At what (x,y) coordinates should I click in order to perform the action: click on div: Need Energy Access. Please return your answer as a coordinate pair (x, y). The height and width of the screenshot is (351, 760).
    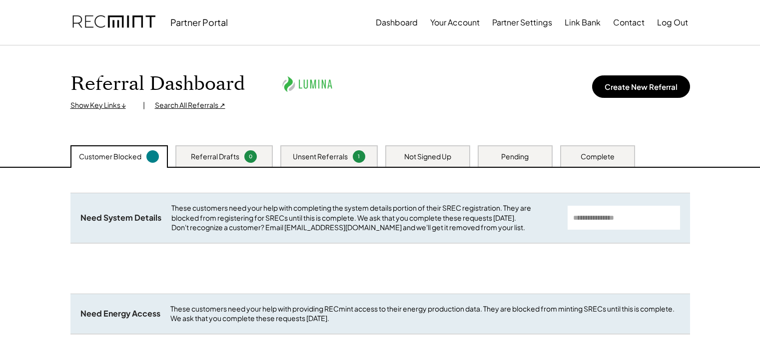
    Looking at the image, I should click on (120, 314).